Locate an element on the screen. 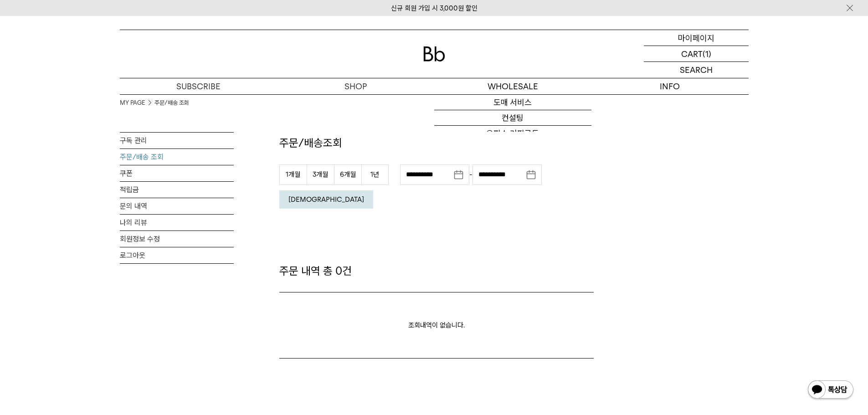  p: 주문/배송조회 is located at coordinates (437, 143).